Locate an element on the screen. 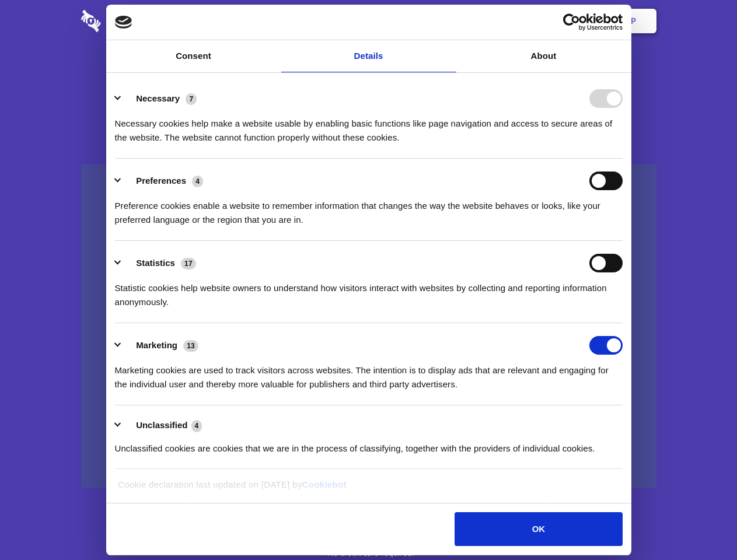  span: 7 is located at coordinates (191, 99).